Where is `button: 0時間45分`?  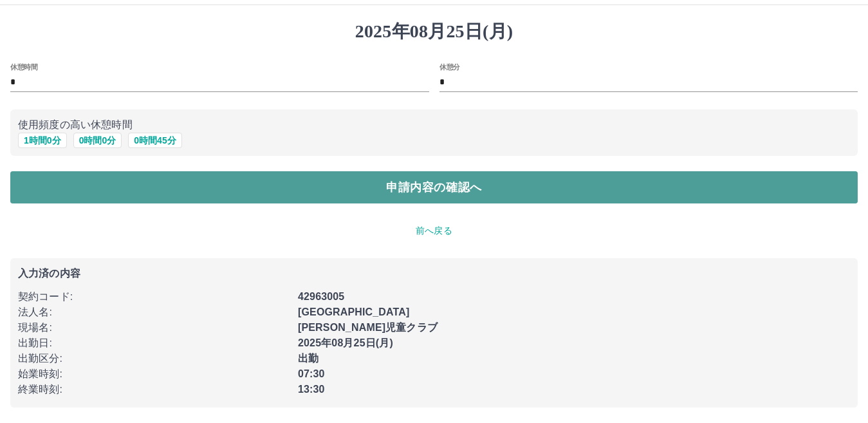 button: 0時間45分 is located at coordinates (154, 140).